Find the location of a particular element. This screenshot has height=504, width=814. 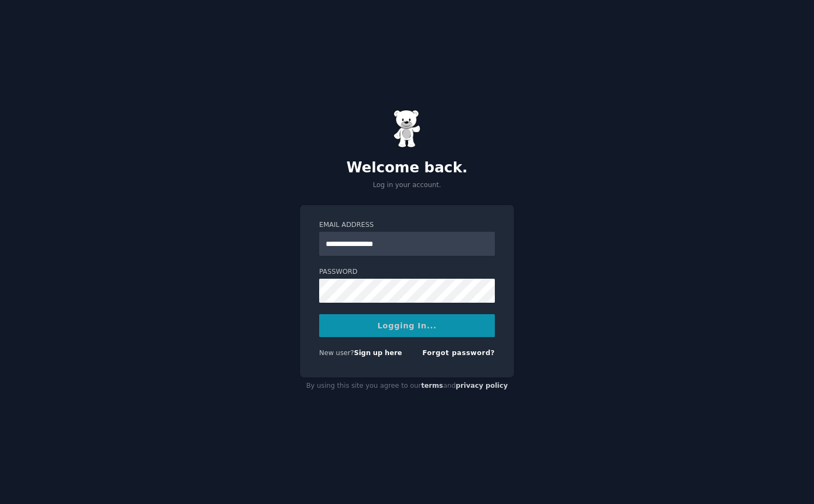

a: Sign up here is located at coordinates (378, 353).